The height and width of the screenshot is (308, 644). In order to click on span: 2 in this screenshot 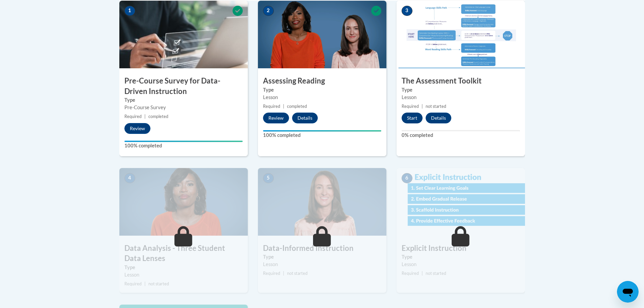, I will do `click(269, 11)`.